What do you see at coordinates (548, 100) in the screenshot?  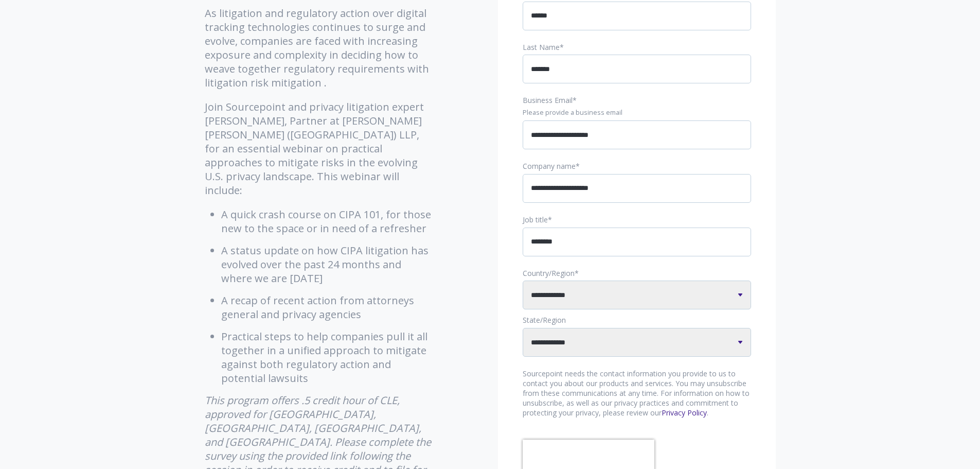 I see `span: Business Email` at bounding box center [548, 100].